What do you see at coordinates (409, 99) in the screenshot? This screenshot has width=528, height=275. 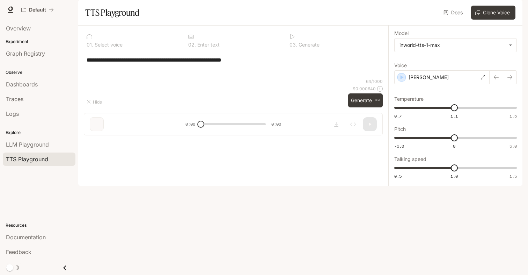 I see `p: Temperature` at bounding box center [409, 99].